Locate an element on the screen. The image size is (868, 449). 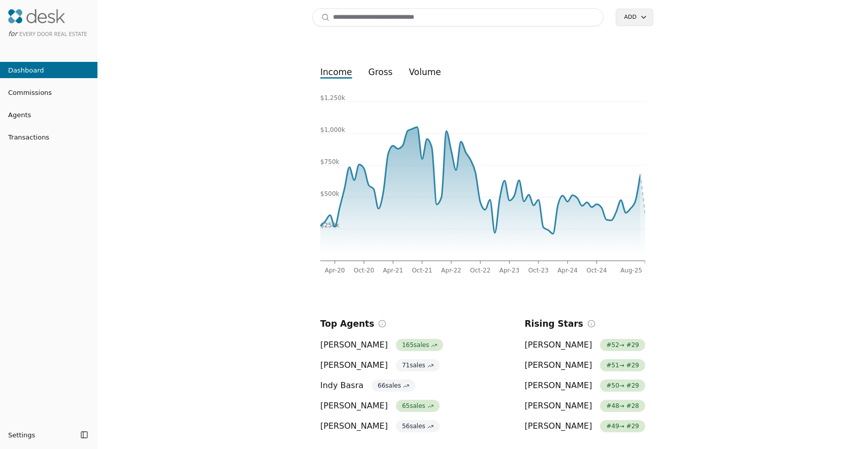
span: 56 sales is located at coordinates (418, 426).